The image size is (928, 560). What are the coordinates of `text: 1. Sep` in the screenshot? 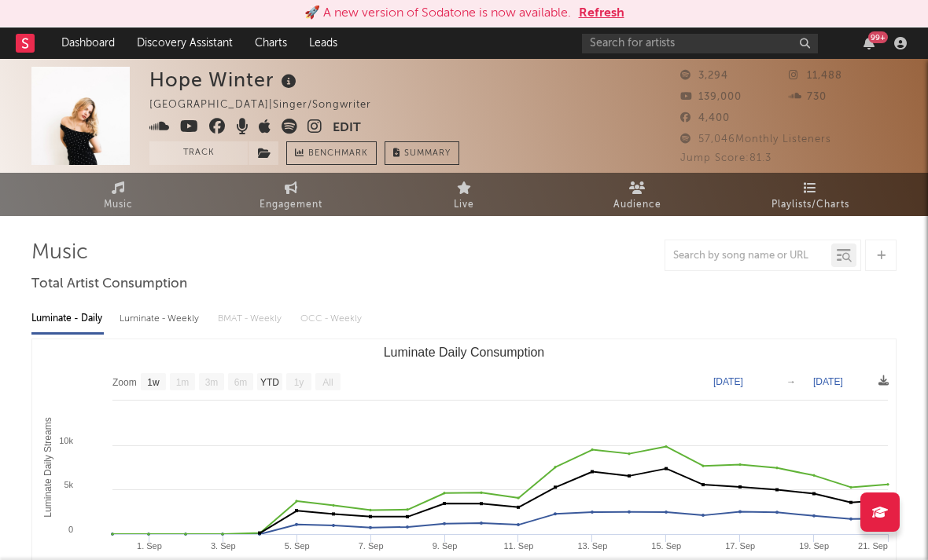 It's located at (150, 546).